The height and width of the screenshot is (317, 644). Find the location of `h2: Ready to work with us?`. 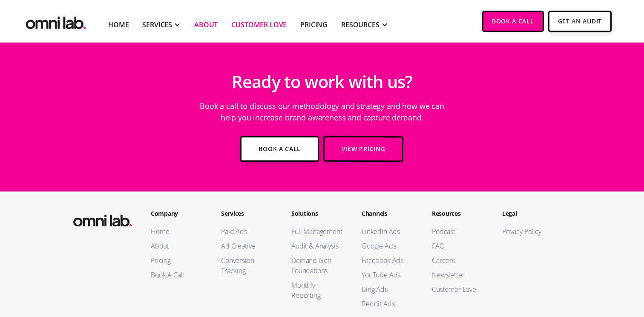

h2: Ready to work with us? is located at coordinates (322, 82).